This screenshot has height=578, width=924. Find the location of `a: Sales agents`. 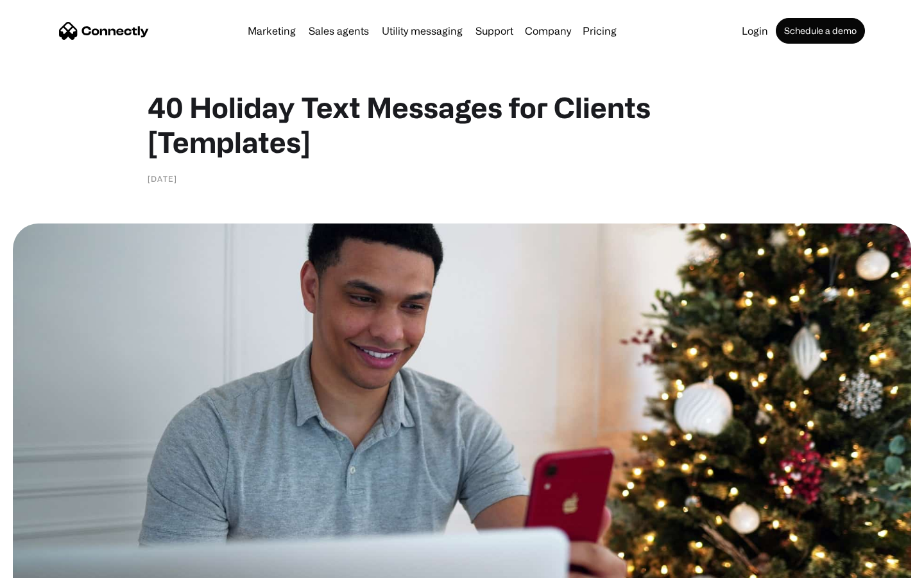

a: Sales agents is located at coordinates (339, 31).